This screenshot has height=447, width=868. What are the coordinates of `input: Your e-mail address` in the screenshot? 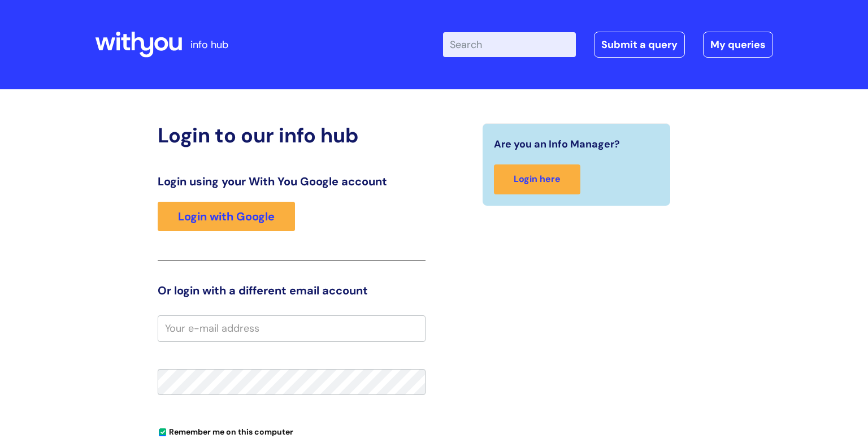 It's located at (292, 328).